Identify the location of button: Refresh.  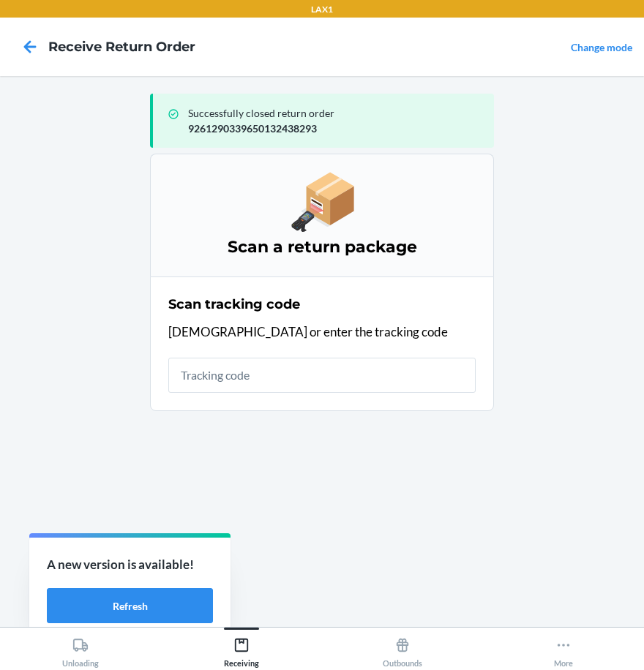
(130, 606).